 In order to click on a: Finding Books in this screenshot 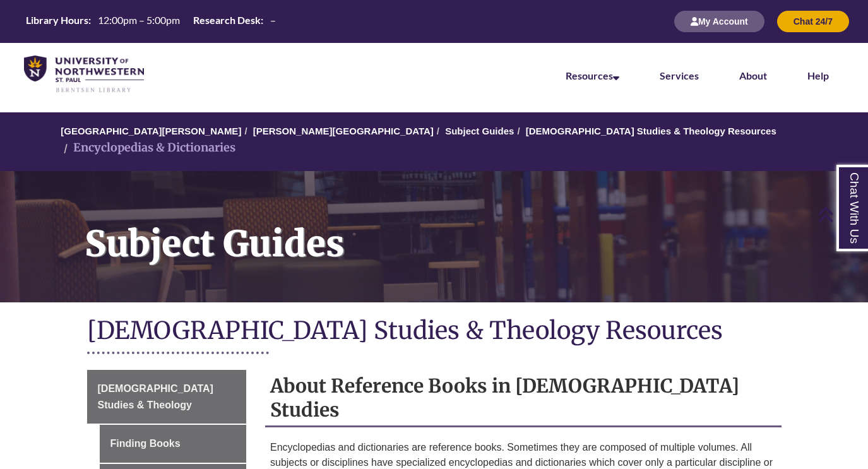, I will do `click(173, 444)`.